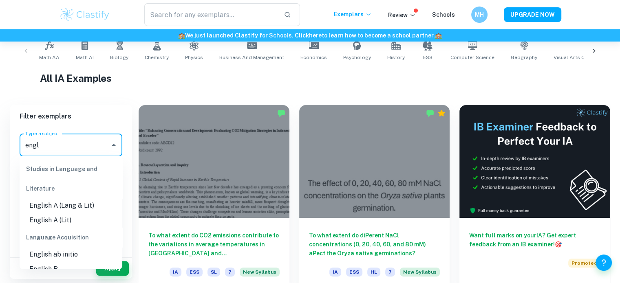  Describe the element at coordinates (114, 145) in the screenshot. I see `button: Close` at that location.